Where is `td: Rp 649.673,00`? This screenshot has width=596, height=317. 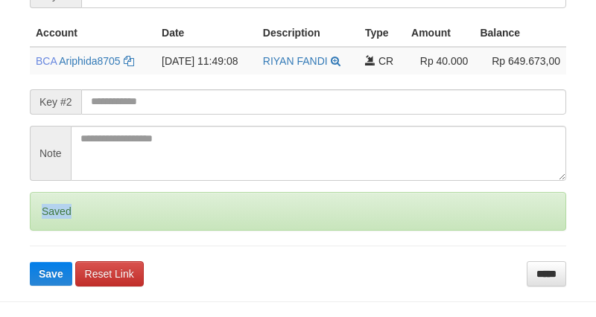 td: Rp 649.673,00 is located at coordinates (520, 60).